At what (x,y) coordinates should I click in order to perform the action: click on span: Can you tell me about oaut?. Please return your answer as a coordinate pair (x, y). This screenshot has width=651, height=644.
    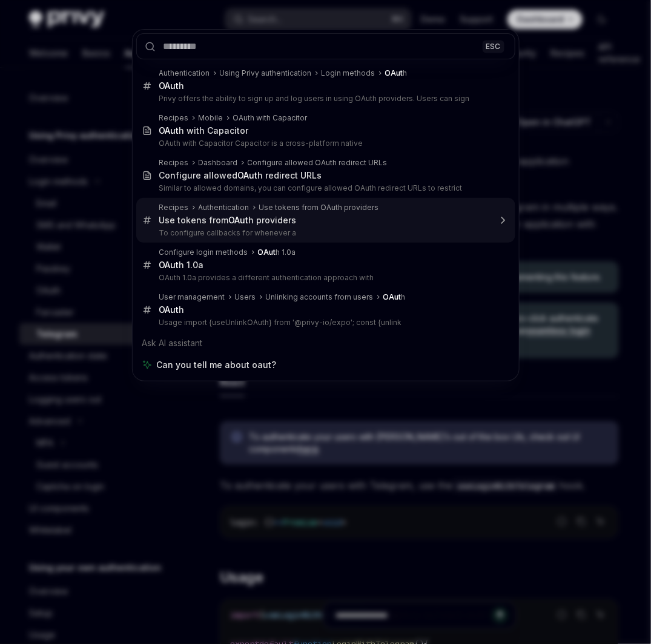
    Looking at the image, I should click on (217, 365).